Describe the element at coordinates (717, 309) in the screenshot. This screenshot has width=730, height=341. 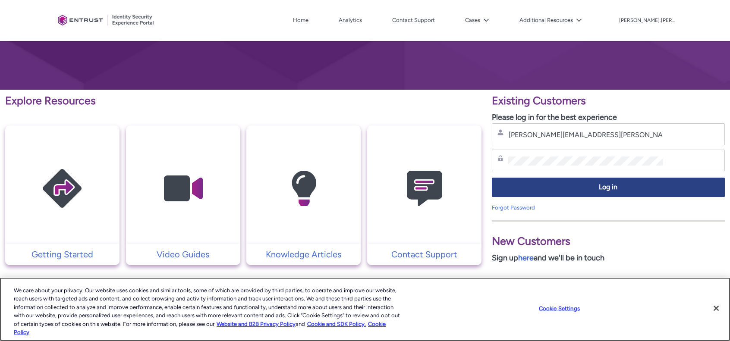
I see `button: Close` at that location.